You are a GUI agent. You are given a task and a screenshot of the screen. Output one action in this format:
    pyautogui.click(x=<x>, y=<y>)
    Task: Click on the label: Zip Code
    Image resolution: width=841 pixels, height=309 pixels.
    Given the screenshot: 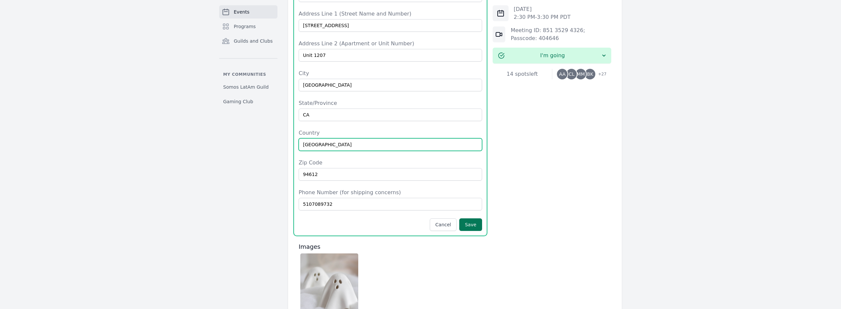 What is the action you would take?
    pyautogui.click(x=390, y=163)
    